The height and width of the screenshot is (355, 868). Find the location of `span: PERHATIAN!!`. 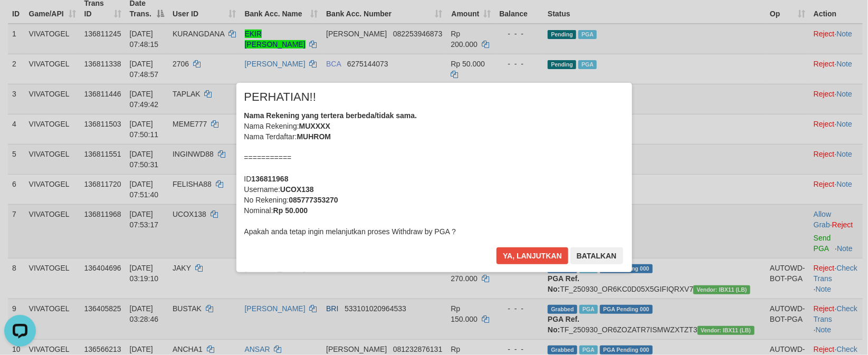

span: PERHATIAN!! is located at coordinates (280, 97).